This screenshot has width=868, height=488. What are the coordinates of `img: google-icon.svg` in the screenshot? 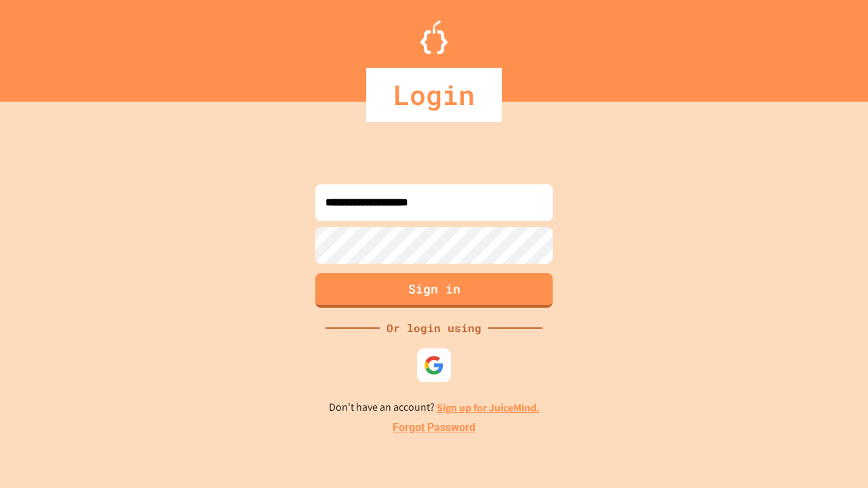 It's located at (434, 366).